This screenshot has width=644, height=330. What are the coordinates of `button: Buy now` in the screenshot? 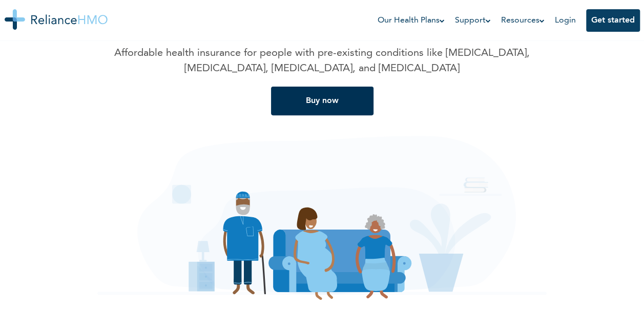 It's located at (322, 101).